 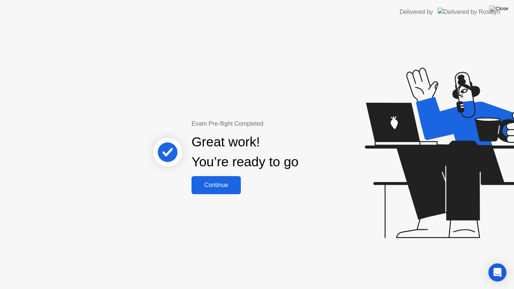 I want to click on div: Great work! You’re ready to go, so click(x=245, y=152).